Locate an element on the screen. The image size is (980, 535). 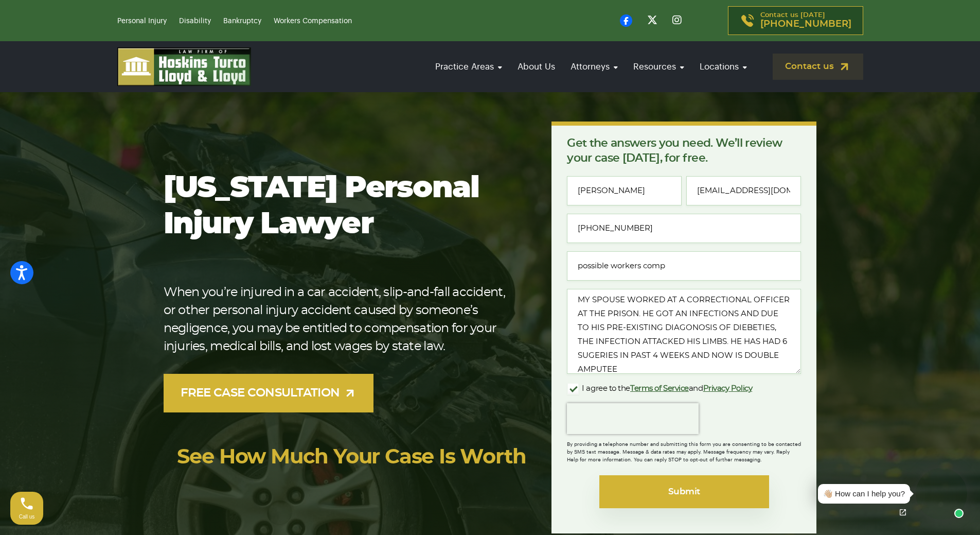
a: Bankruptcy is located at coordinates (242, 21).